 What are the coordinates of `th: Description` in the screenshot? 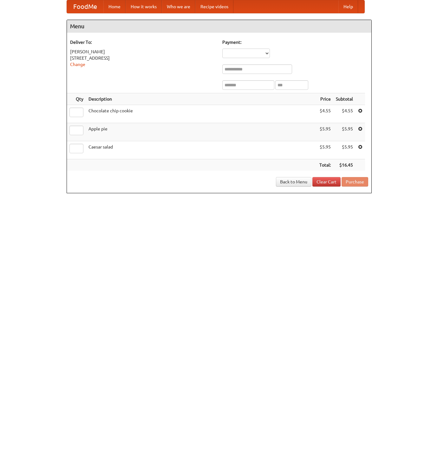 It's located at (201, 99).